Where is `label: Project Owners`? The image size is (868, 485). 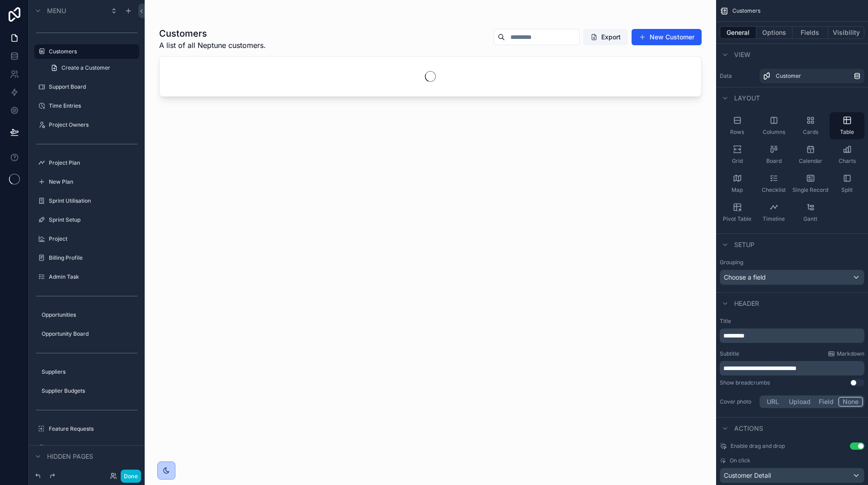 label: Project Owners is located at coordinates (93, 125).